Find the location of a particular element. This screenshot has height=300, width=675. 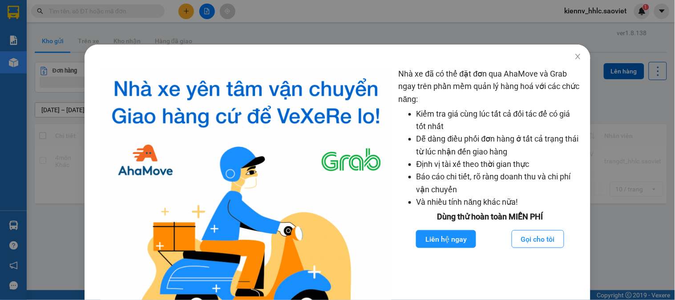

li: Dễ dàng điều phối đơn hàng ở tất cả trạng thái từ lúc nhận đến giao hàng is located at coordinates (499, 145).